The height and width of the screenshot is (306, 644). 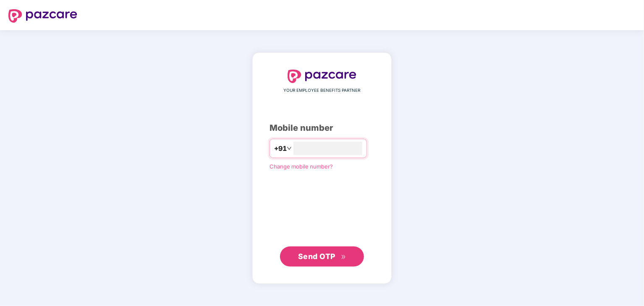 What do you see at coordinates (301, 167) in the screenshot?
I see `a: Change mobile number?` at bounding box center [301, 167].